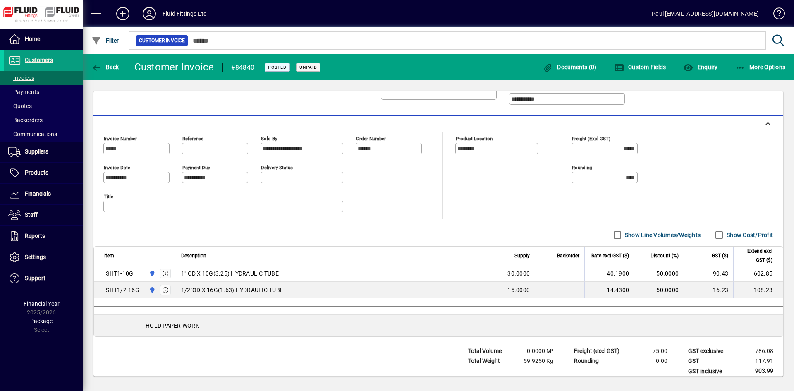  What do you see at coordinates (761, 67) in the screenshot?
I see `button: More Options` at bounding box center [761, 67].